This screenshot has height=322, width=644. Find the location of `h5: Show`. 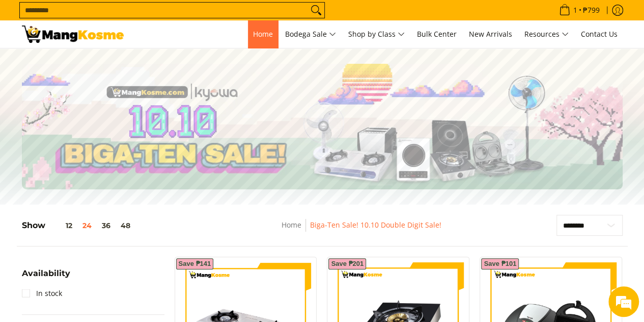

h5: Show is located at coordinates (78, 225).